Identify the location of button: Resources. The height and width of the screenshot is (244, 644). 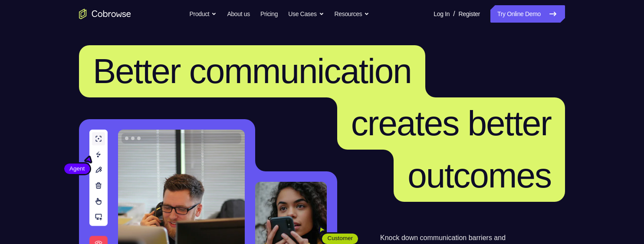
(352, 14).